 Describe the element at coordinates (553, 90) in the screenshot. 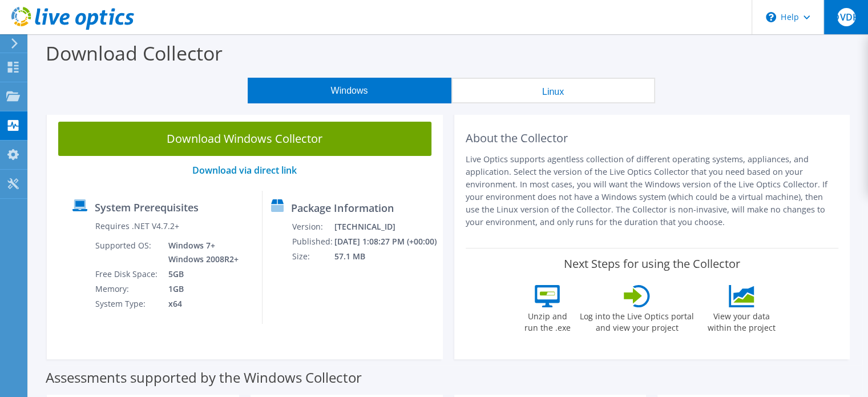

I see `button: Linux` at that location.